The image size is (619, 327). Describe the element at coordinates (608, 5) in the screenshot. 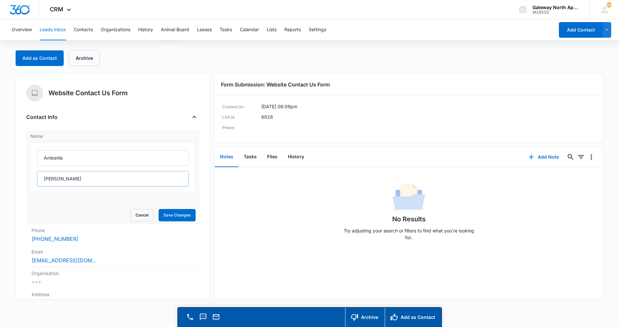

I see `span: 69` at that location.